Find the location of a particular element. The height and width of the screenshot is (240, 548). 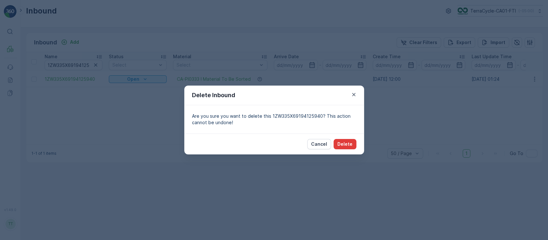

button: Cancel is located at coordinates (319, 144).